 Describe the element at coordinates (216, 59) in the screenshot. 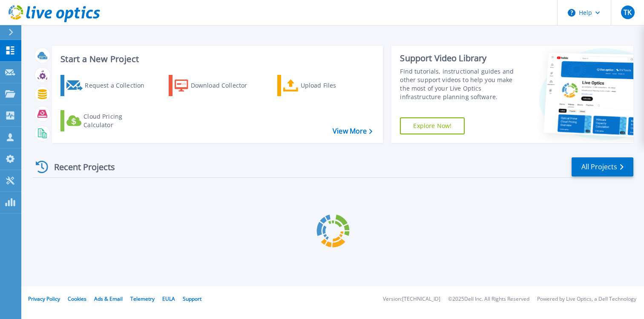

I see `h3: Start a New Project` at that location.